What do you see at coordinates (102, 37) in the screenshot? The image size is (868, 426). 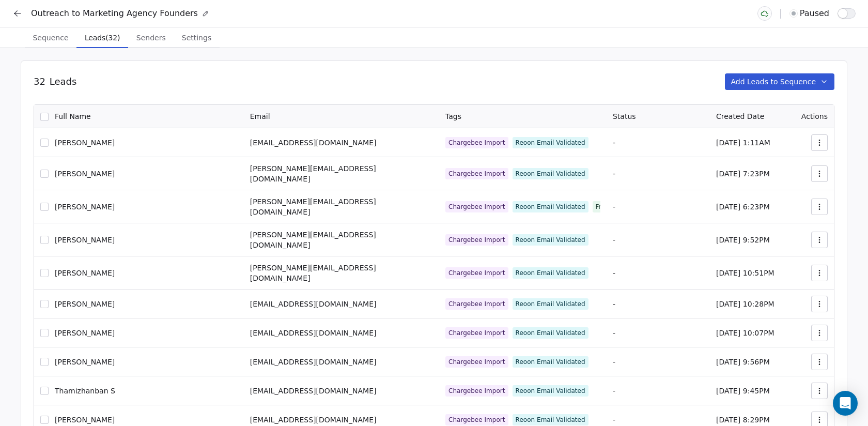 I see `span: Leads (32)` at bounding box center [102, 37].